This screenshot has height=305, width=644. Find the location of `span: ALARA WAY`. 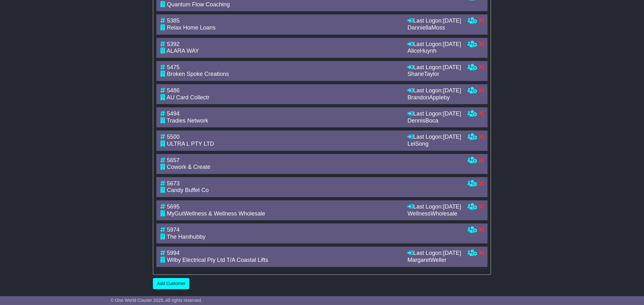

span: ALARA WAY is located at coordinates (183, 51).